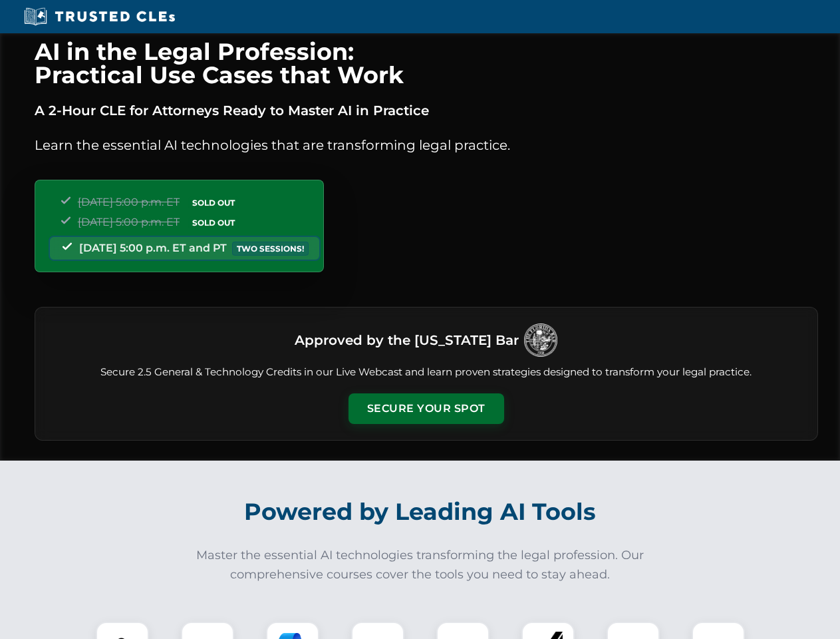  What do you see at coordinates (426, 408) in the screenshot?
I see `button: Secure Your Spot` at bounding box center [426, 408].